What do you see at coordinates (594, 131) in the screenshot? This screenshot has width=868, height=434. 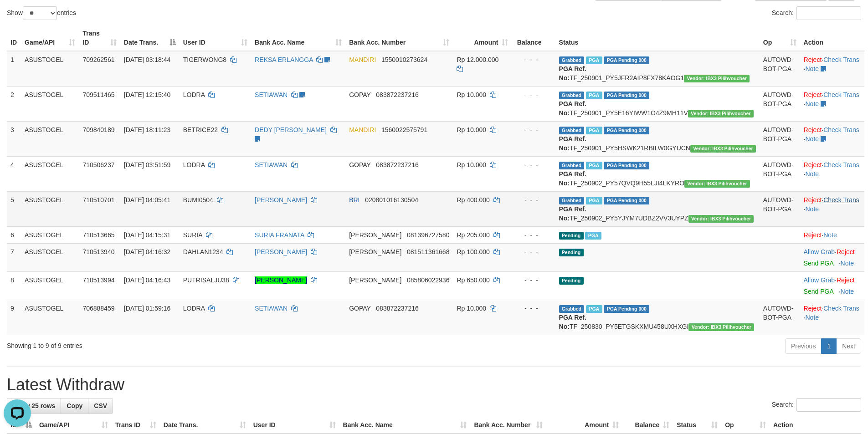 I see `span: Marked by aeomartha` at bounding box center [594, 131].